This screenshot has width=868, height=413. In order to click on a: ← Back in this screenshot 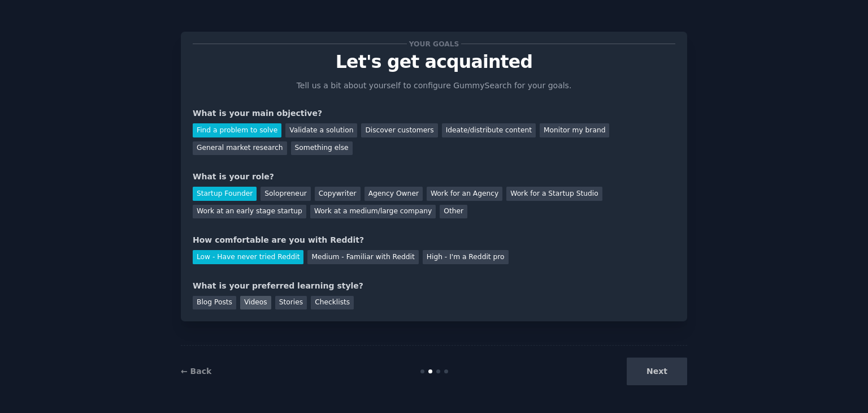, I will do `click(196, 371)`.